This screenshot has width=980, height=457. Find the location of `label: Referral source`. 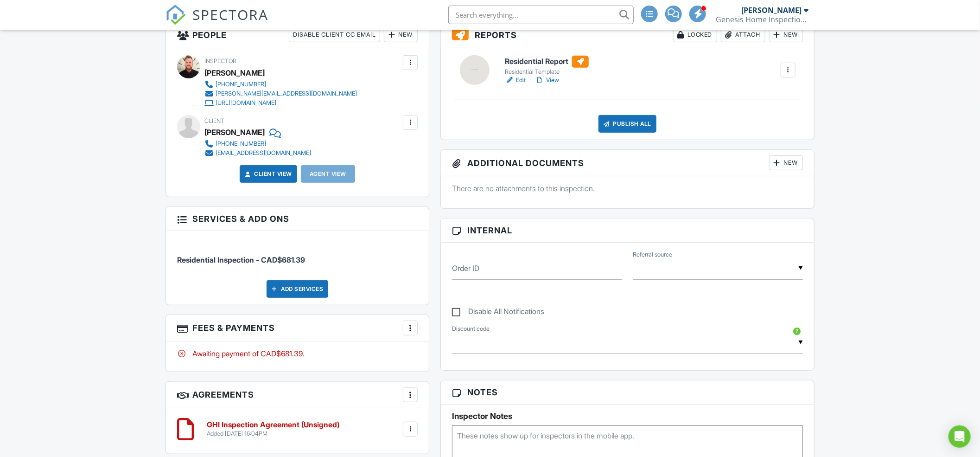

label: Referral source is located at coordinates (652, 254).